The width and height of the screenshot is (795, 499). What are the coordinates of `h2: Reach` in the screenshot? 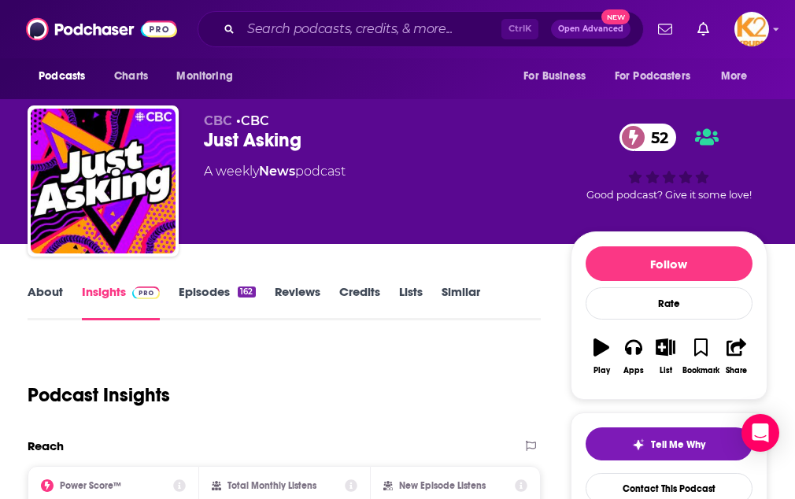 It's located at (46, 446).